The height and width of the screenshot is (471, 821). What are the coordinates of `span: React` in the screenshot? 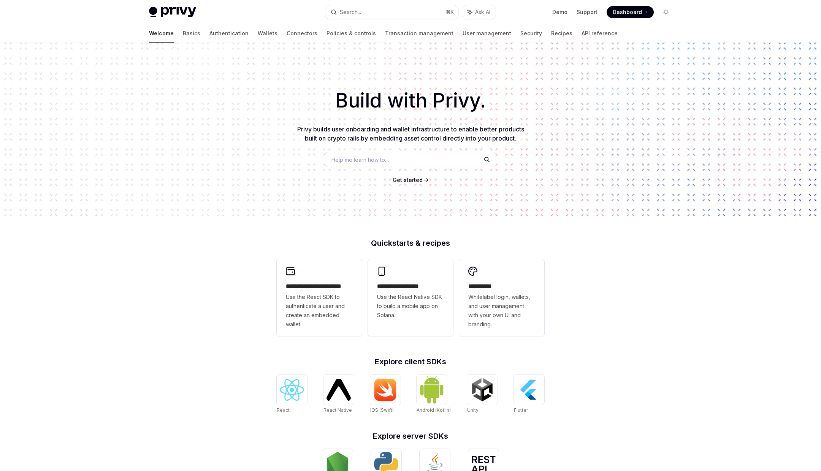 It's located at (283, 410).